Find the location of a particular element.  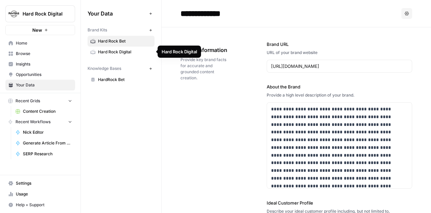

span: Browse is located at coordinates (44, 54).